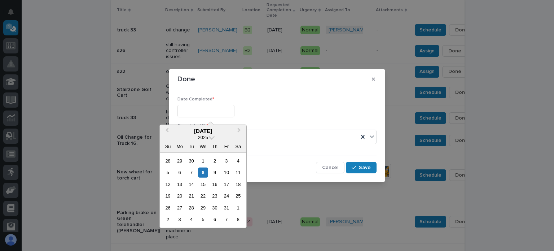  Describe the element at coordinates (166, 131) in the screenshot. I see `button: Previous Month` at that location.